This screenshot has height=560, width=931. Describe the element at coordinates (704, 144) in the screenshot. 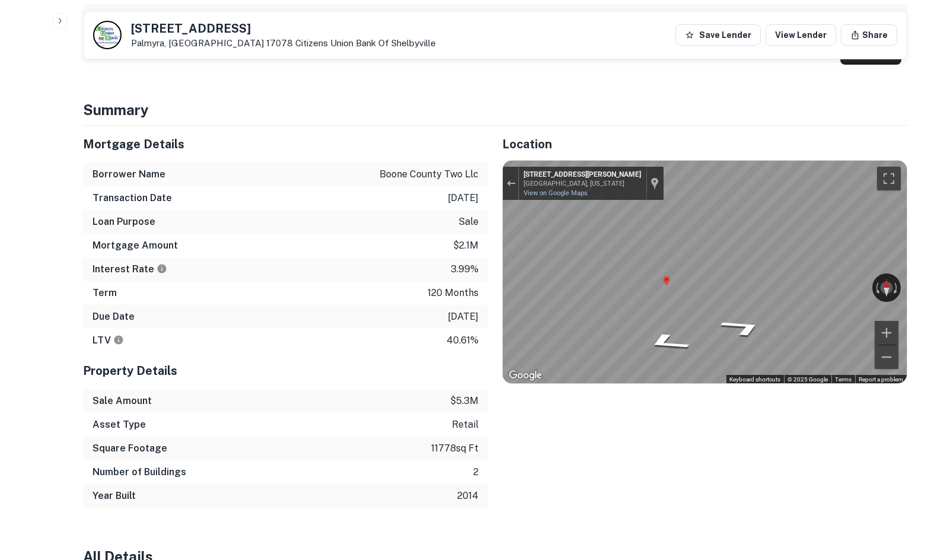

I see `h5: Location` at that location.